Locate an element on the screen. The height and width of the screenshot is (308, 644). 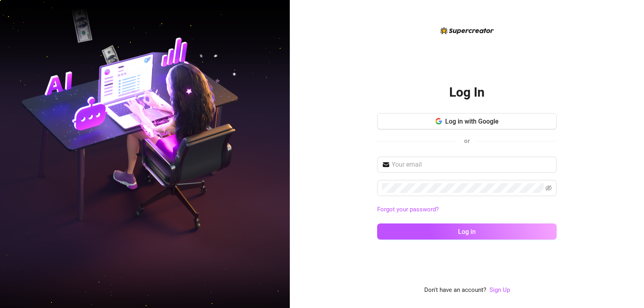
span: or is located at coordinates (467, 141).